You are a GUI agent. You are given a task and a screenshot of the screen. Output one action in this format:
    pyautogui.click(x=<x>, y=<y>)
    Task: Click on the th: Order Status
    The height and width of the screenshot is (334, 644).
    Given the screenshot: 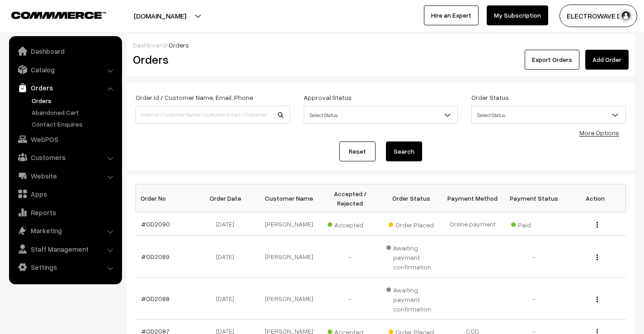 What is the action you would take?
    pyautogui.click(x=411, y=198)
    